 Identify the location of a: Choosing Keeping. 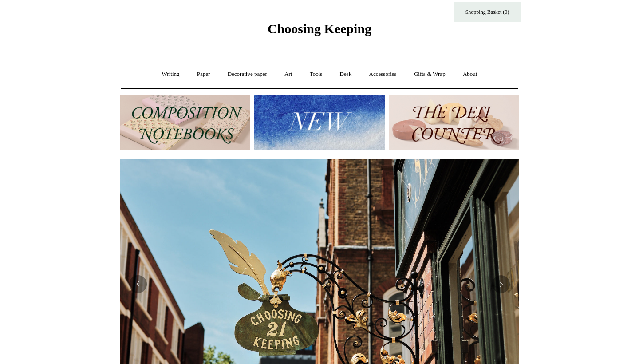
(320, 32).